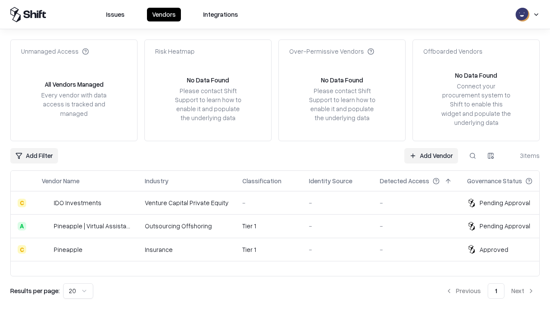 This screenshot has height=309, width=550. What do you see at coordinates (46, 203) in the screenshot?
I see `img: IDO Investments` at bounding box center [46, 203].